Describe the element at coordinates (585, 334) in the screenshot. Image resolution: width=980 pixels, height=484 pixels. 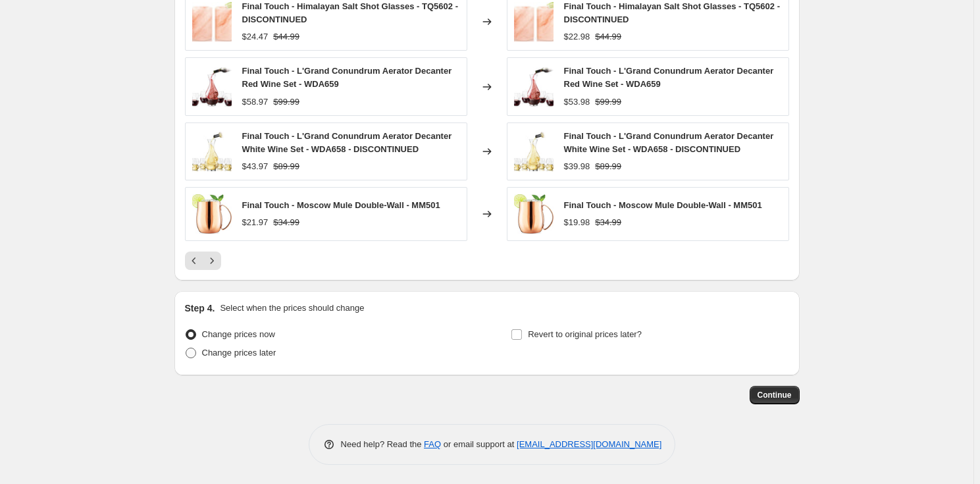
I see `span: Revert to original prices later?` at that location.